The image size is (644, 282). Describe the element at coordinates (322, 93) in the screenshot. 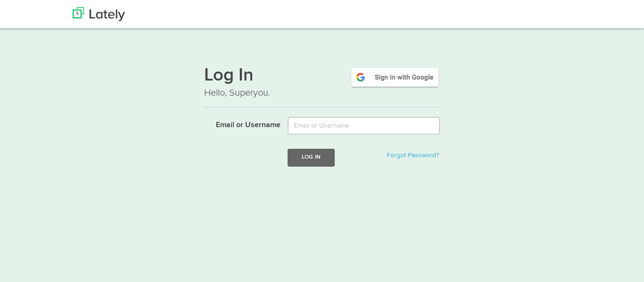

I see `p: Hello, Superyou.` at that location.